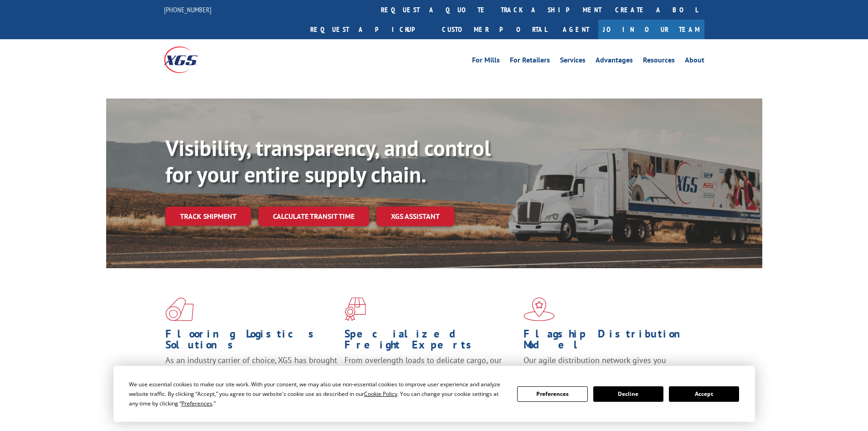 The width and height of the screenshot is (868, 431). I want to click on span: Our agile distribution network gives you nationwide inventory management on demand., so click(607, 365).